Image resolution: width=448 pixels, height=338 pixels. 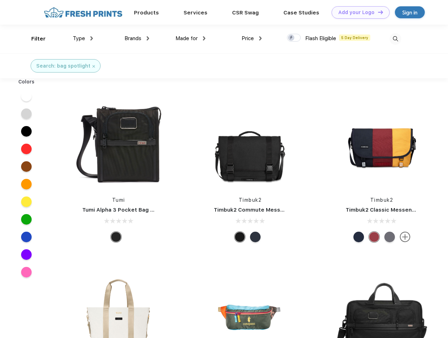 What do you see at coordinates (133, 38) in the screenshot?
I see `span: Brands` at bounding box center [133, 38].